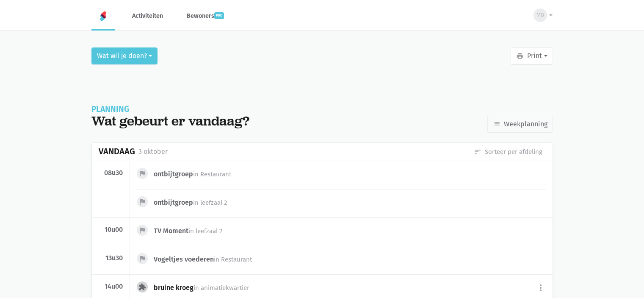  I want to click on span: in animatiekwartier, so click(221, 288).